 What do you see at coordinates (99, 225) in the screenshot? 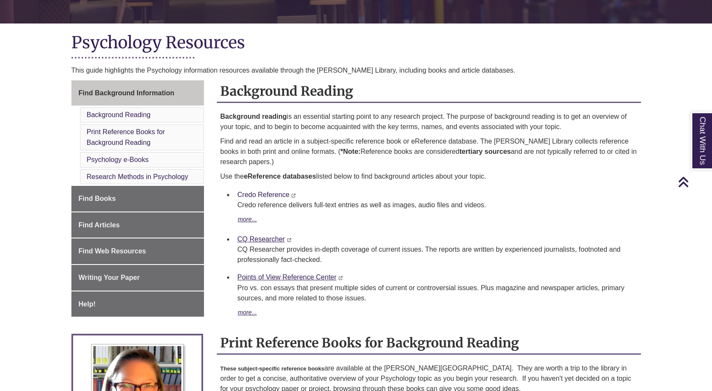
I see `span: Find Articles` at bounding box center [99, 225].